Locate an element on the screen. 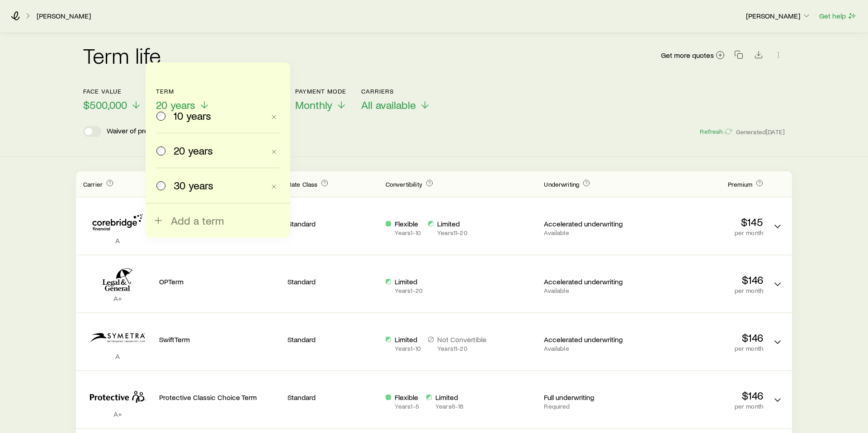 The height and width of the screenshot is (433, 868). p: Protective Classic Choice Term is located at coordinates (220, 397).